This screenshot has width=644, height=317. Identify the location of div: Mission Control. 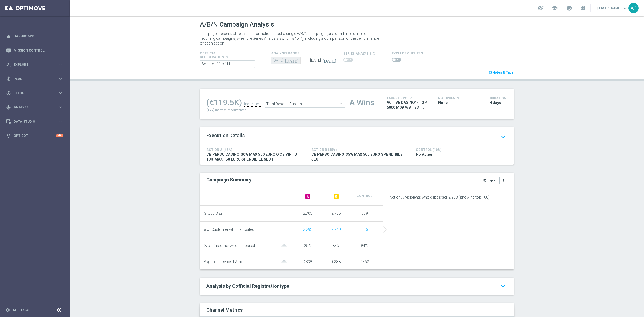
(34, 50).